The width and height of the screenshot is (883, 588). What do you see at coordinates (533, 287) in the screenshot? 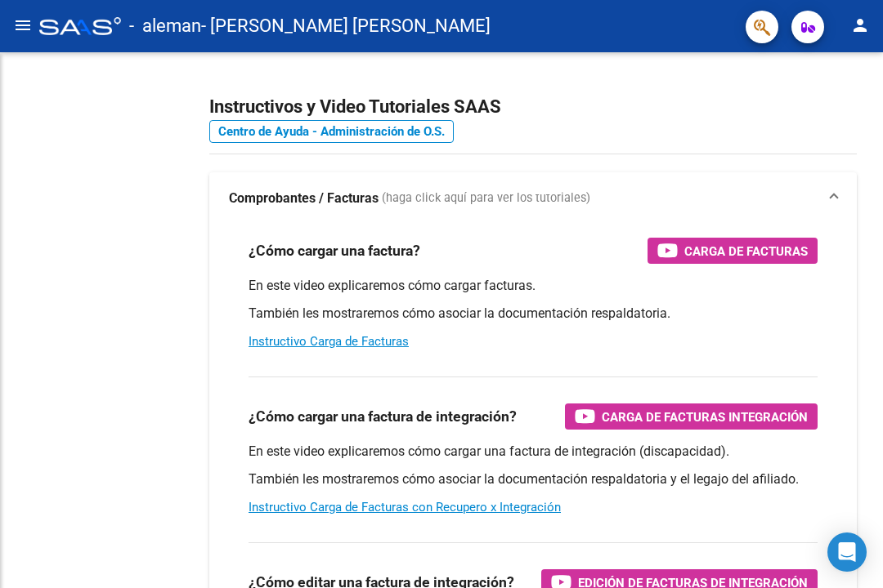
I see `p: En este video explicaremos cómo cargar facturas.` at bounding box center [533, 287].